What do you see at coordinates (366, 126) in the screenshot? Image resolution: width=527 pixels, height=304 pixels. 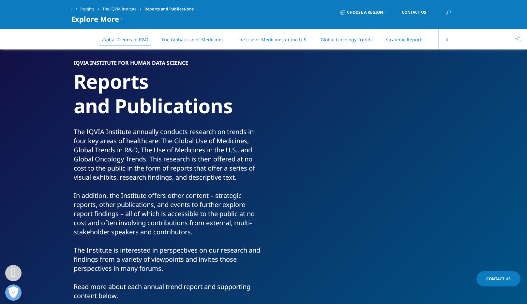 I see `img: iqvia-institute-medical-dermatology-in-latin-america--04-2022-feature-594x345.png` at bounding box center [366, 126].